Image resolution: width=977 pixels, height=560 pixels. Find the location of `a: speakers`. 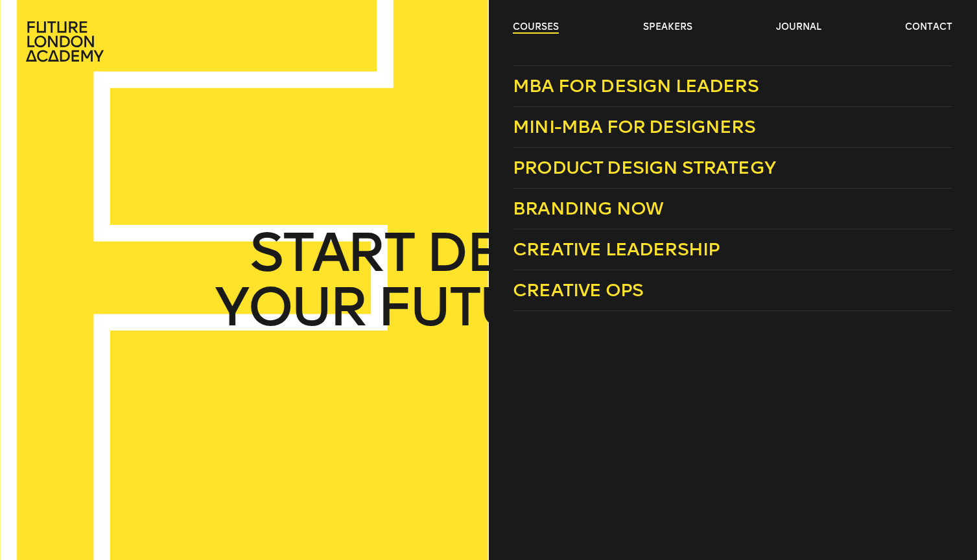

a: speakers is located at coordinates (667, 27).